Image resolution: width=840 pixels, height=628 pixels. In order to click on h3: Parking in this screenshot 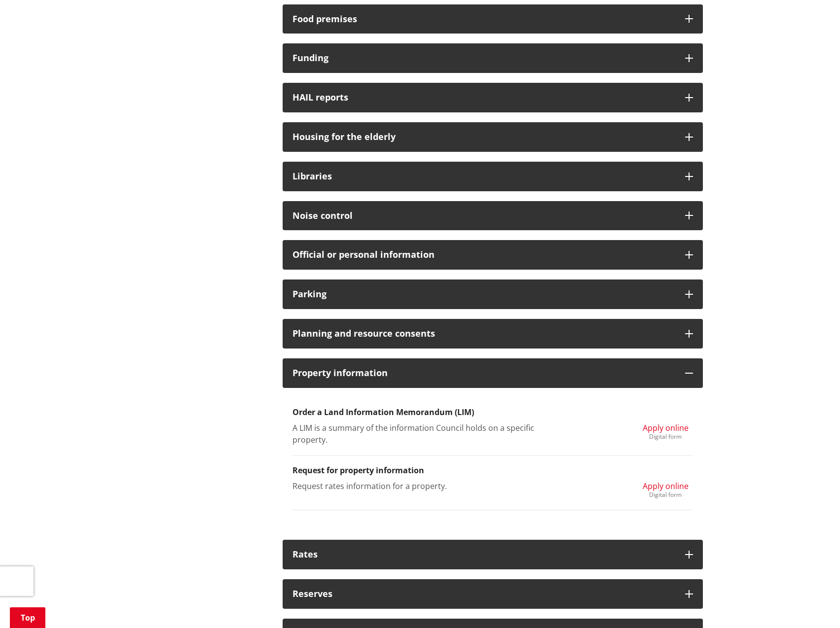, I will do `click(484, 294)`.